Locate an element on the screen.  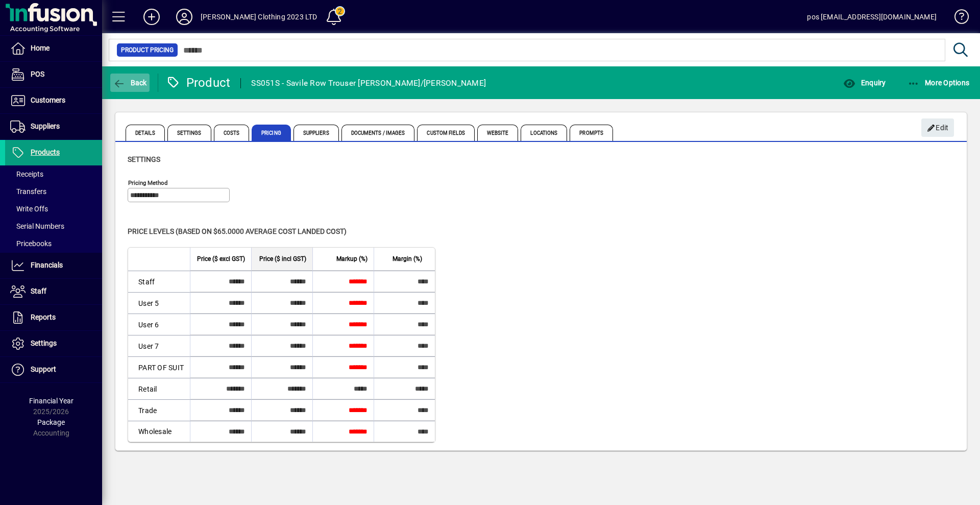
td: Trade is located at coordinates (159, 410).